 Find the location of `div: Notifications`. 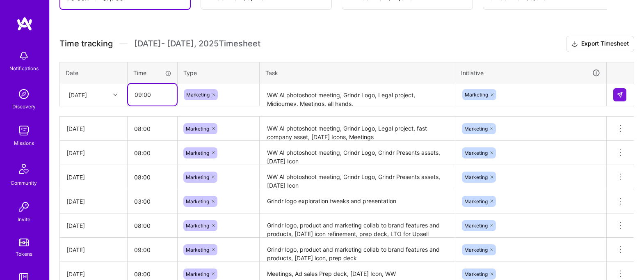

div: Notifications is located at coordinates (24, 69).